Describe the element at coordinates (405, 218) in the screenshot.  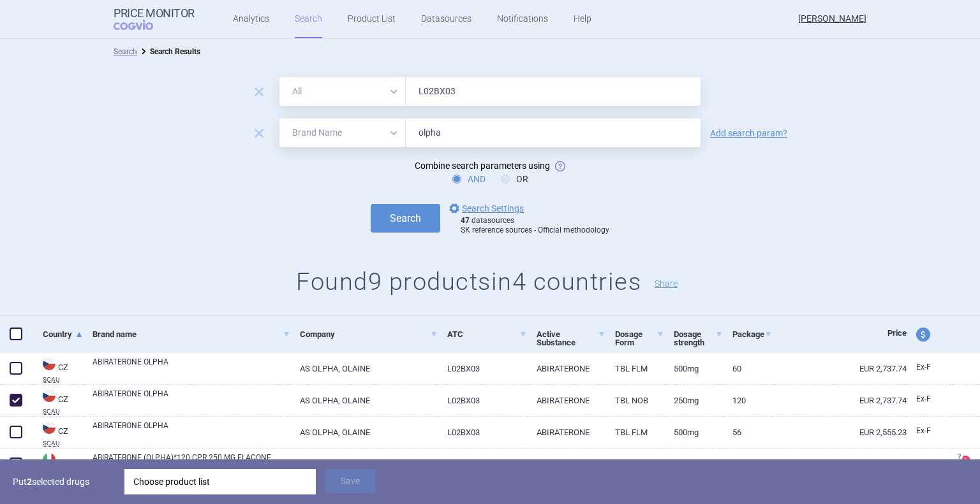
I see `button: Search` at that location.